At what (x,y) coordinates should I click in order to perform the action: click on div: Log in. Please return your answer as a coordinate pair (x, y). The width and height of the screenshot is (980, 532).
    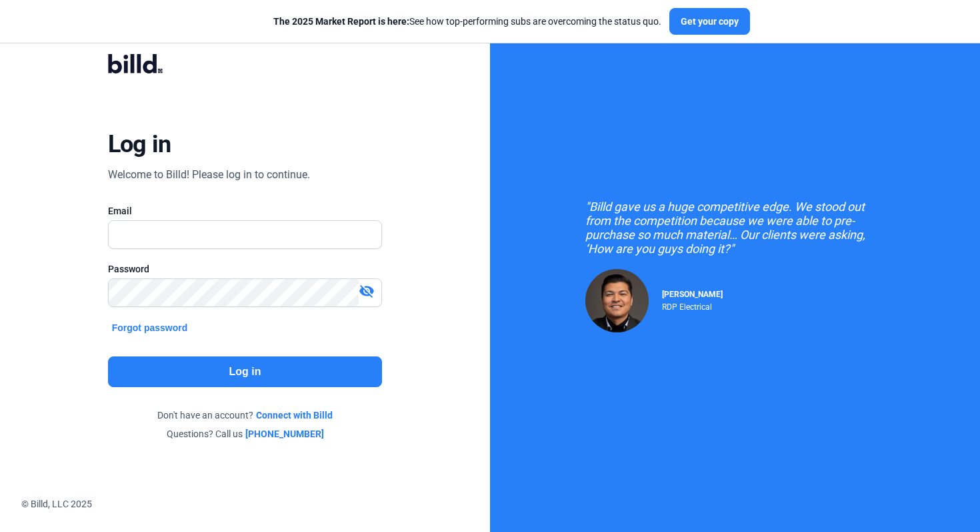
    Looking at the image, I should click on (139, 144).